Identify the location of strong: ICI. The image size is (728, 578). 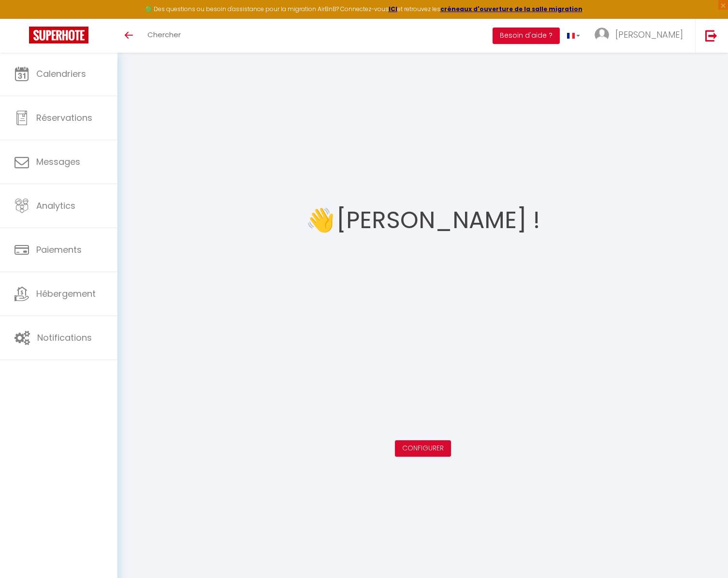
(393, 9).